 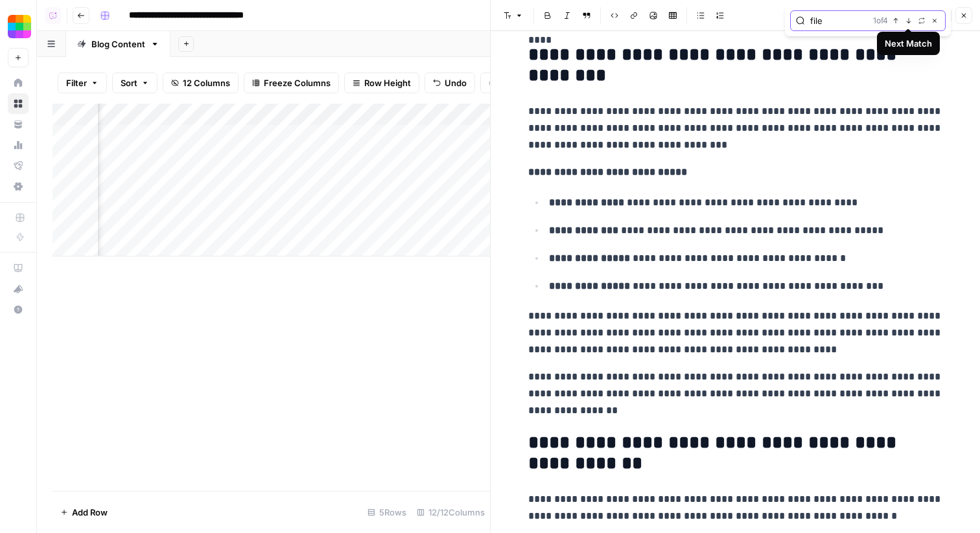 What do you see at coordinates (89, 513) in the screenshot?
I see `span: Add Row` at bounding box center [89, 513].